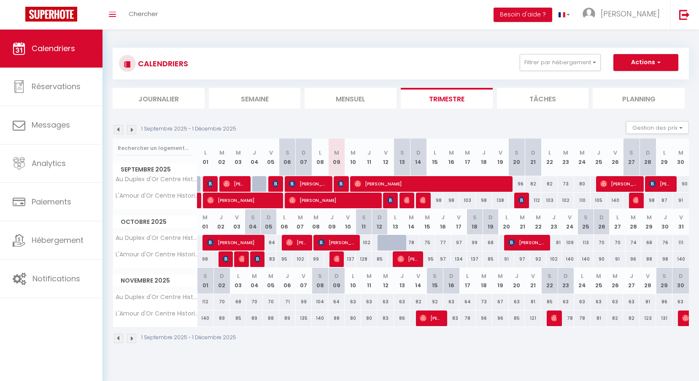  What do you see at coordinates (533, 184) in the screenshot?
I see `div: 82` at bounding box center [533, 184].